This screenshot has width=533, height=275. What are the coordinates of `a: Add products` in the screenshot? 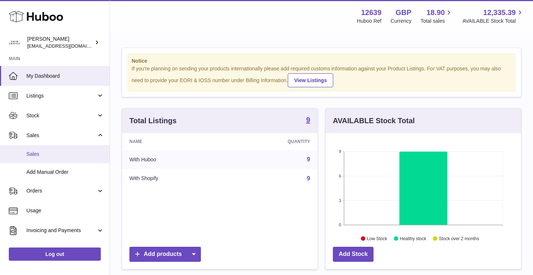 It's located at (165, 254).